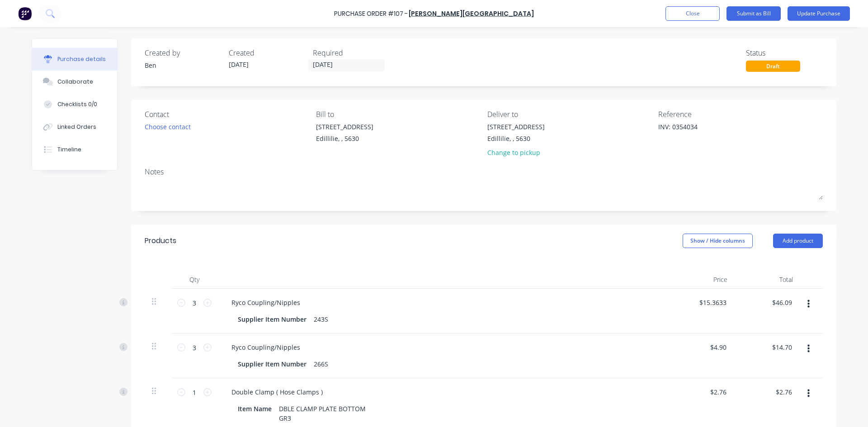  I want to click on img: Factory, so click(25, 14).